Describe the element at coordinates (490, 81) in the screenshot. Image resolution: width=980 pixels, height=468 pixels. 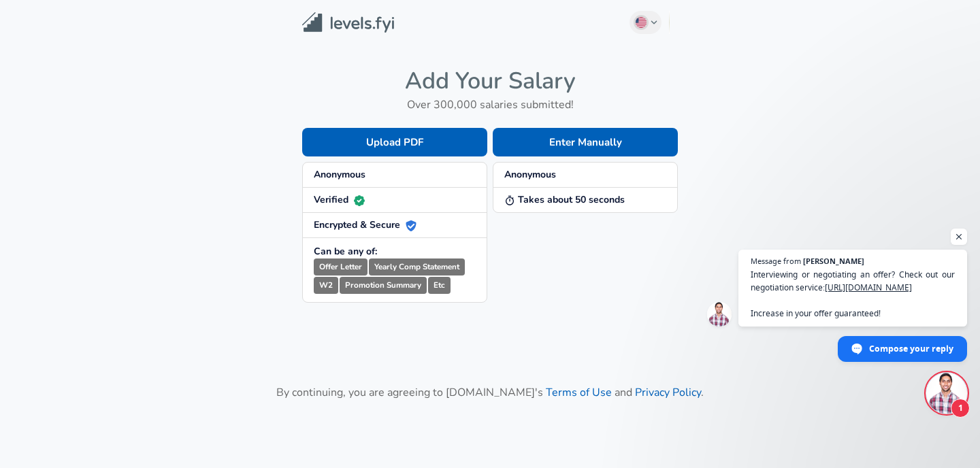
I see `h4: Add Your Salary` at that location.